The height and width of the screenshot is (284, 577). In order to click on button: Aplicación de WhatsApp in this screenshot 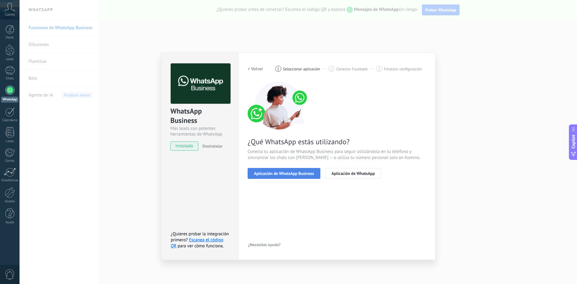, I will do `click(353, 173)`.